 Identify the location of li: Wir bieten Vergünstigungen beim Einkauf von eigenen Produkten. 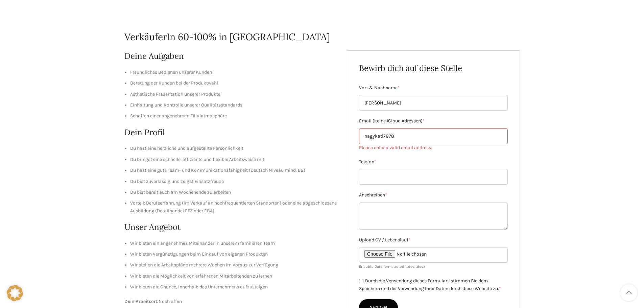
(233, 255).